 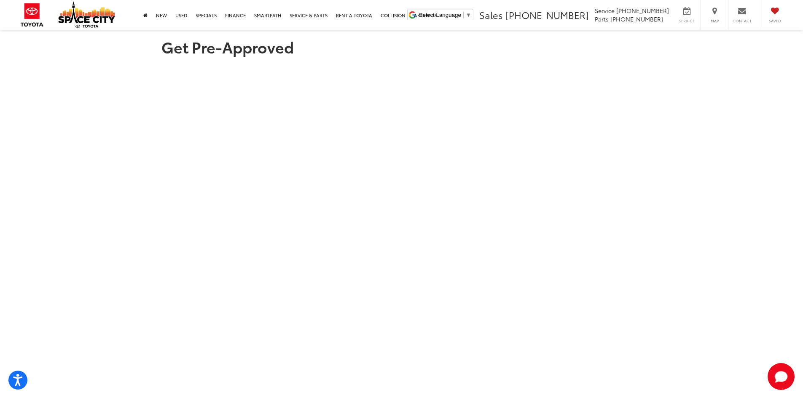 I want to click on a: Select Language​, so click(x=445, y=15).